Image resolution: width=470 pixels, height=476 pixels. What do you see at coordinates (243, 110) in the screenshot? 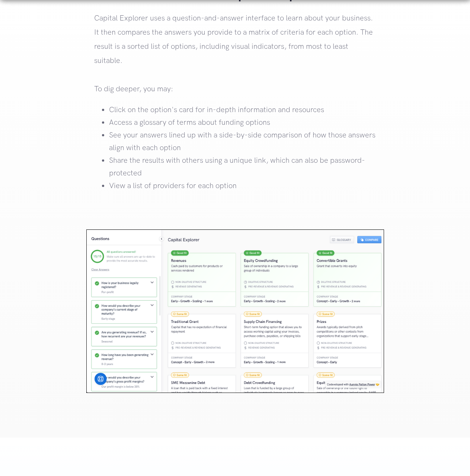
I see `li: Click on the option's card for in-depth information and resources` at bounding box center [243, 110].